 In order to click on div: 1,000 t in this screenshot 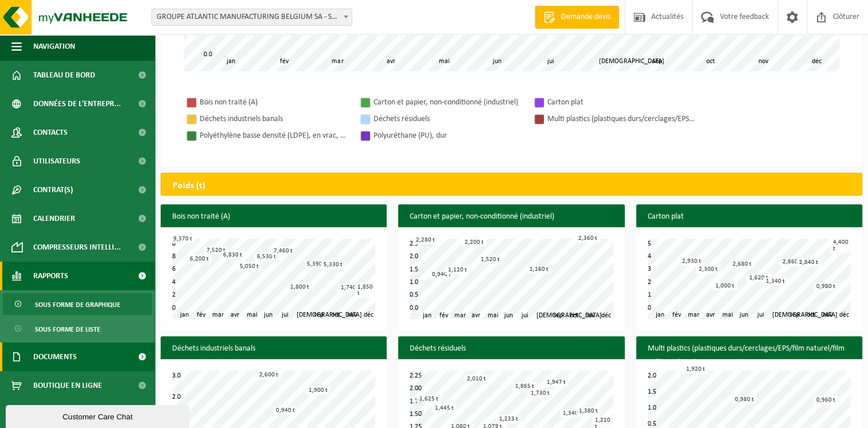, I will do `click(725, 286)`.